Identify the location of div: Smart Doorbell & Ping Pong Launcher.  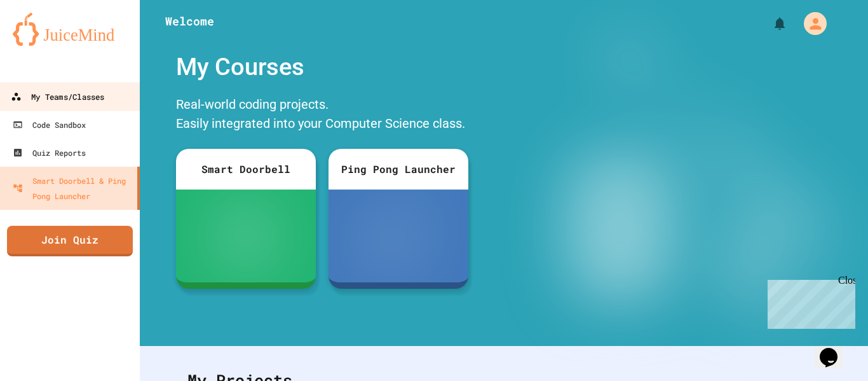
(72, 188).